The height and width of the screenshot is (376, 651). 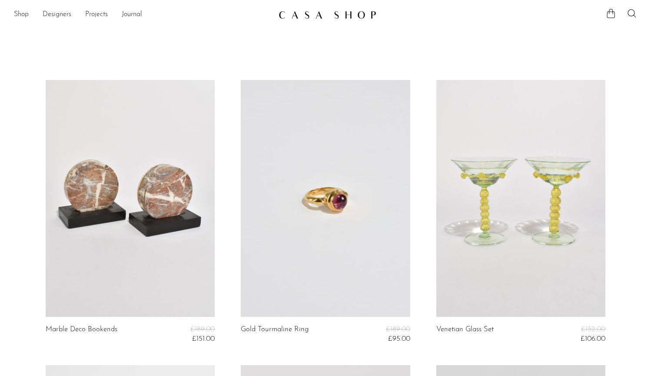 I want to click on a: Gold Tourmaline Ring, so click(x=275, y=334).